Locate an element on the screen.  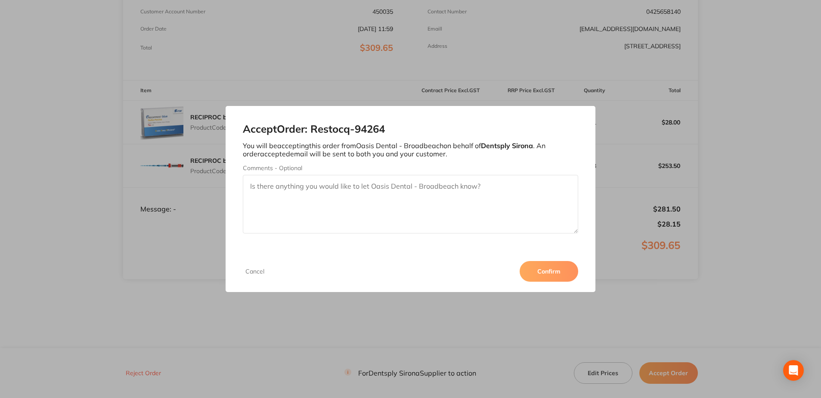
p: You will be accepting this order from Oasis Dental - Broadbeach on behalf of . An order accepted ... is located at coordinates (411, 149).